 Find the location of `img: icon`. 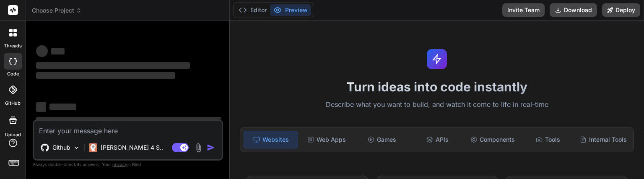

img: icon is located at coordinates (211, 148).